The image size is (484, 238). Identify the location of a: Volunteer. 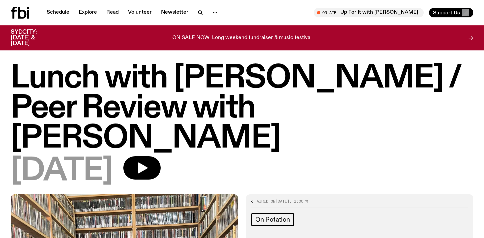
(140, 13).